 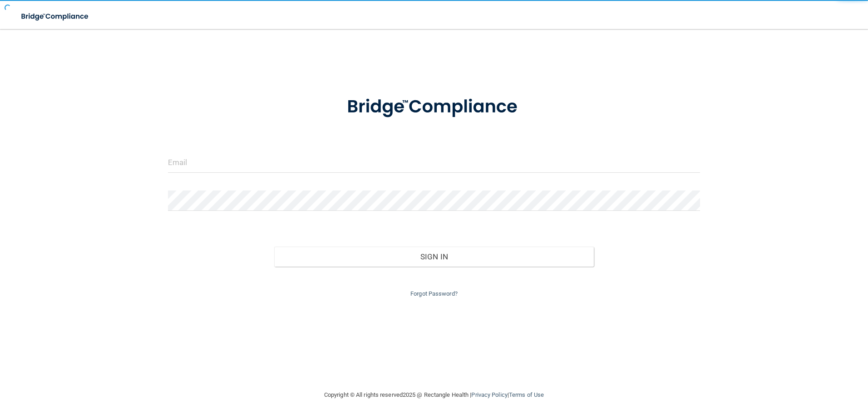 I want to click on a: Forgot Password?, so click(x=434, y=294).